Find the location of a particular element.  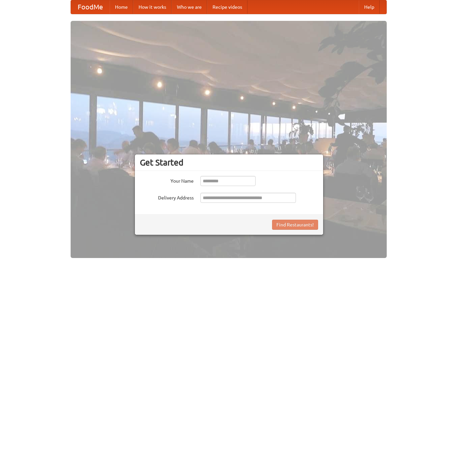

a: Who we are is located at coordinates (190, 7).